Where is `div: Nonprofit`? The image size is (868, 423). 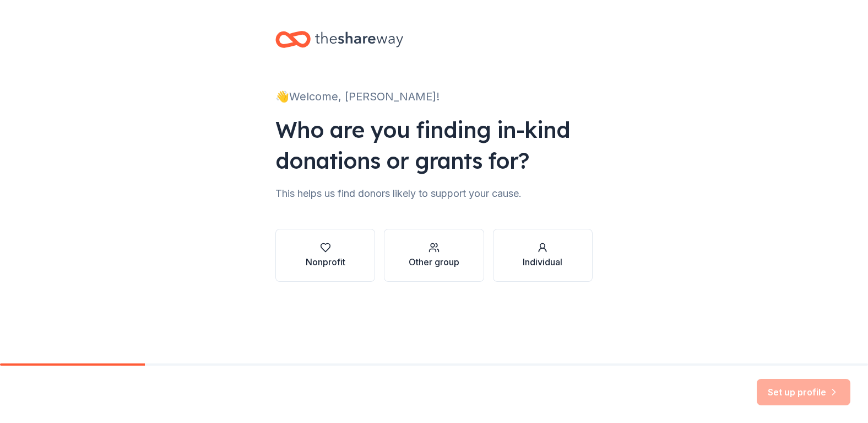
div: Nonprofit is located at coordinates (326, 262).